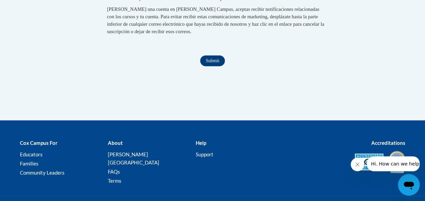 This screenshot has width=425, height=201. What do you see at coordinates (114, 180) in the screenshot?
I see `a: Terms` at bounding box center [114, 180].